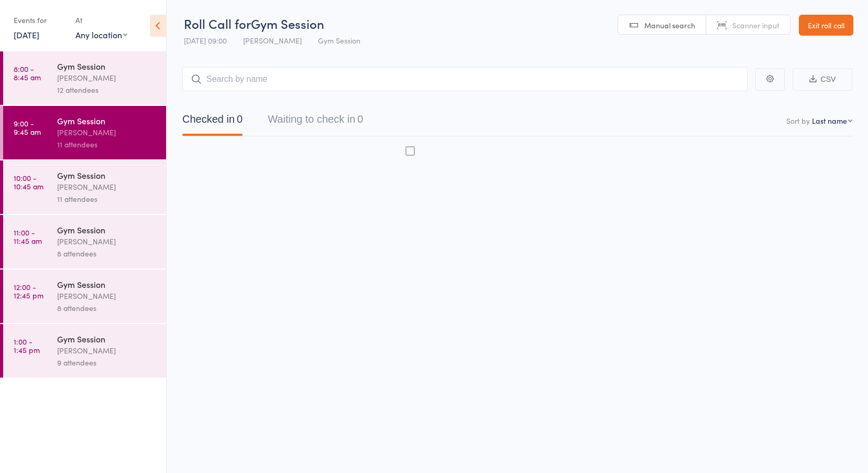 The width and height of the screenshot is (868, 473). What do you see at coordinates (28, 182) in the screenshot?
I see `time: 10:00 - 10:45 am` at bounding box center [28, 182].